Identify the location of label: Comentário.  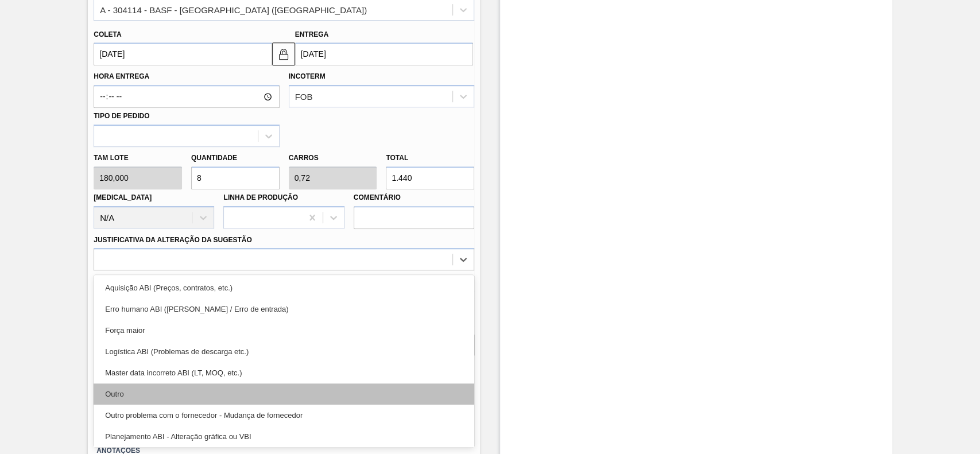
(414, 198).